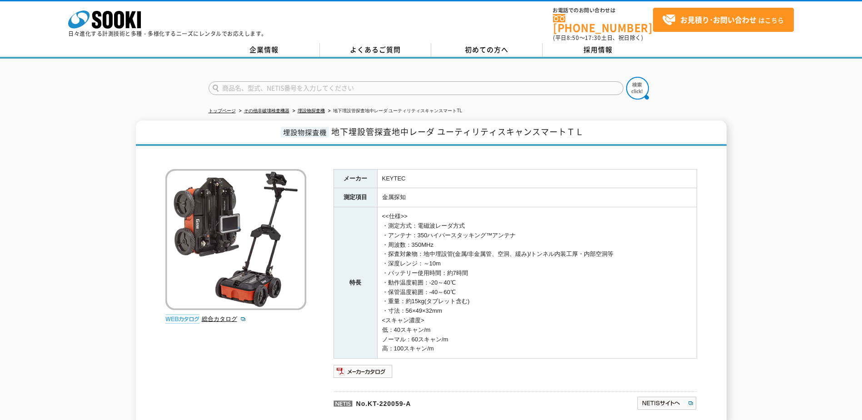 Image resolution: width=862 pixels, height=420 pixels. Describe the element at coordinates (593, 38) in the screenshot. I see `span: 17:30` at that location.